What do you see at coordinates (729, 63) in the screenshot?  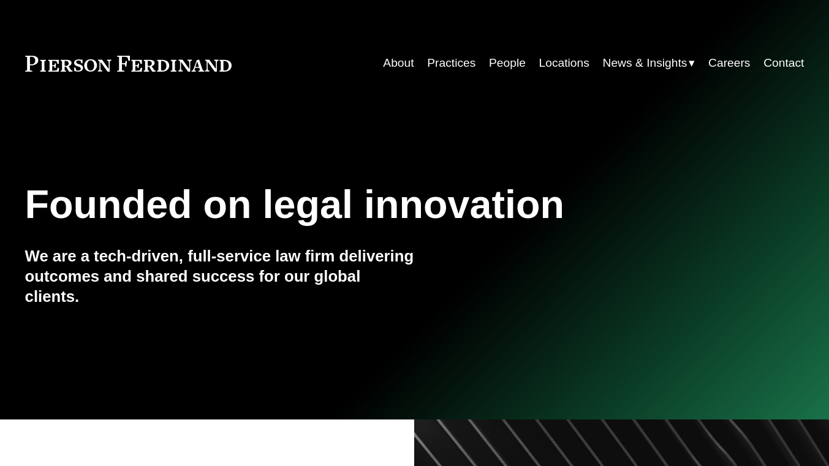 I see `a: Careers` at bounding box center [729, 63].